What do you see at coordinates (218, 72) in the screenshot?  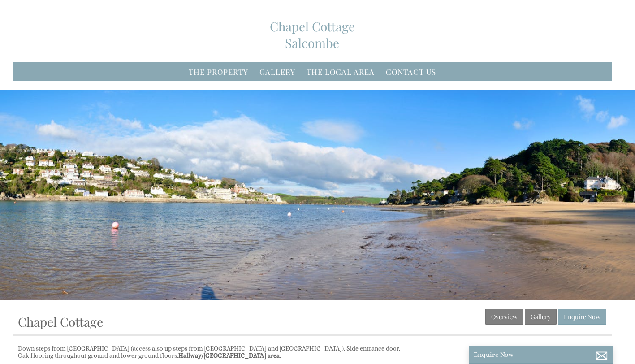 I see `a: The Property` at bounding box center [218, 72].